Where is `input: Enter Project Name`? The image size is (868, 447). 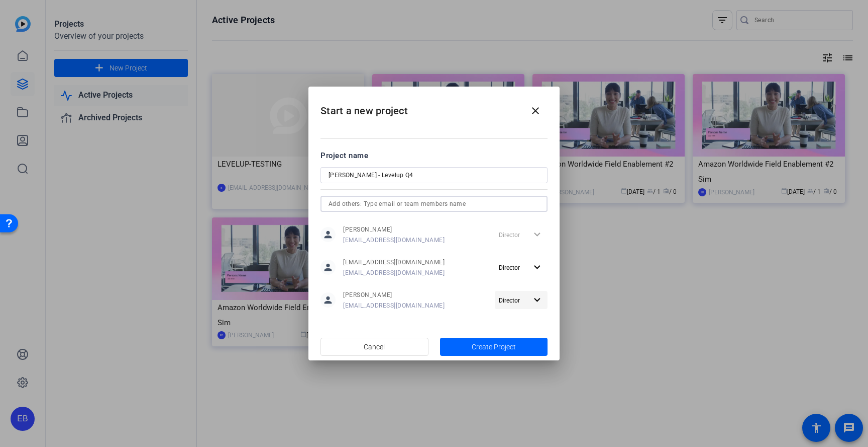 input: Enter Project Name is located at coordinates (434, 175).